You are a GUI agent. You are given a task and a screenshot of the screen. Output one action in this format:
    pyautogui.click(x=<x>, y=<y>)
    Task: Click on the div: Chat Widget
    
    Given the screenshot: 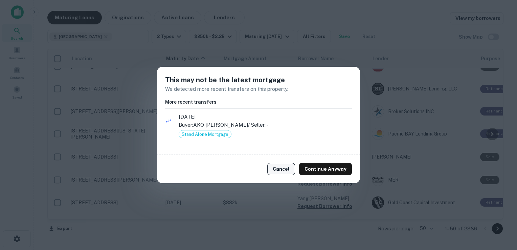 What is the action you would take?
    pyautogui.click(x=500, y=212)
    